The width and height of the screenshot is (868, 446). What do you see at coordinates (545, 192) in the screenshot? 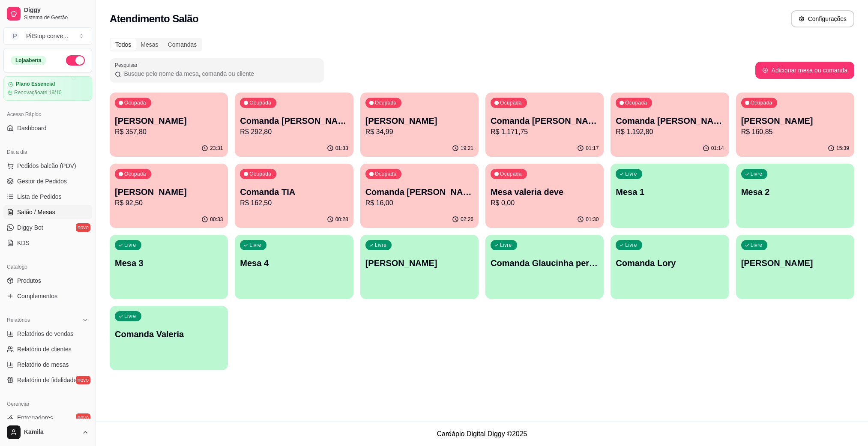
I see `p: Mesa valeria deve` at bounding box center [545, 192].